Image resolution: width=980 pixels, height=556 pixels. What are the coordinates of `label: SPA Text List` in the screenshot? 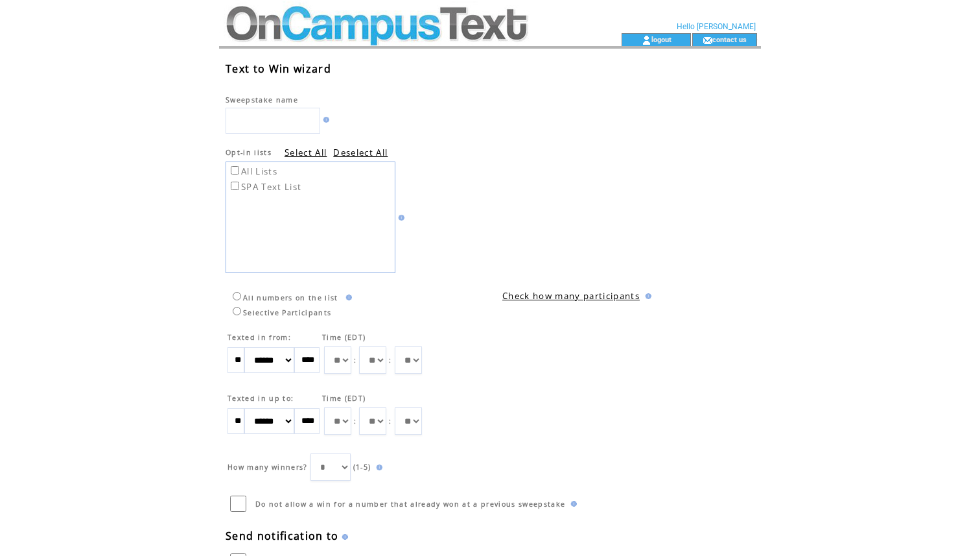 It's located at (265, 187).